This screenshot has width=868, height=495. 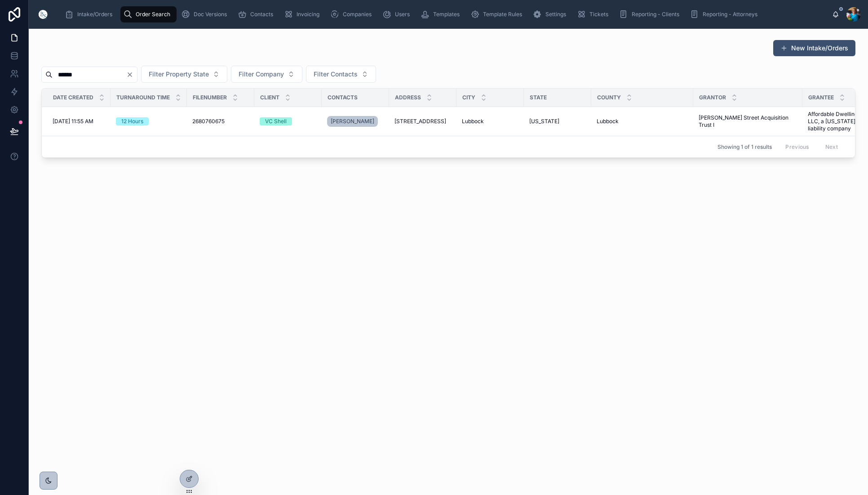 What do you see at coordinates (556, 15) in the screenshot?
I see `span: Settings` at bounding box center [556, 15].